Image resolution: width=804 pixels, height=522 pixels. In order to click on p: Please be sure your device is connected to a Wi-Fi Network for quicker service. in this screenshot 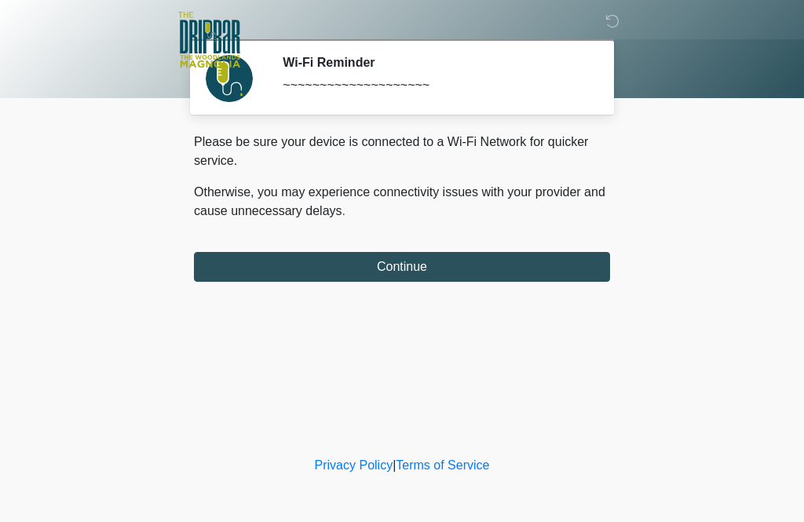, I will do `click(402, 151)`.